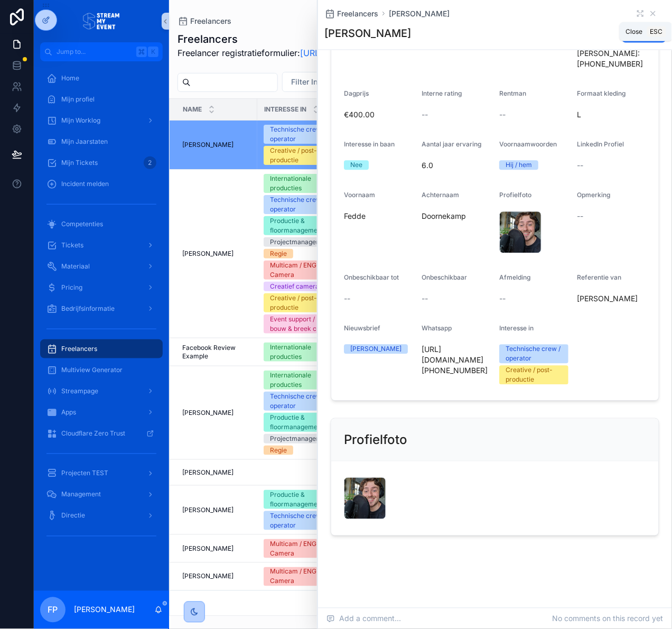  I want to click on span: Management, so click(80, 495).